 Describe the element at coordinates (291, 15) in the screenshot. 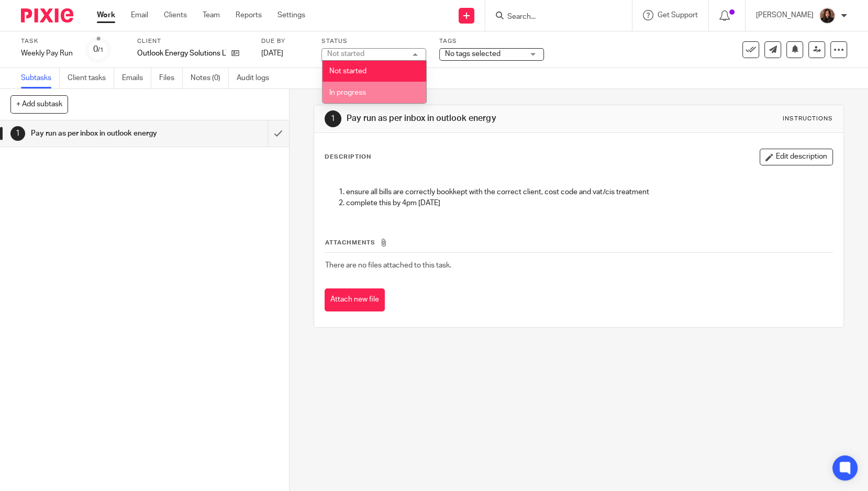

I see `a: Settings` at that location.